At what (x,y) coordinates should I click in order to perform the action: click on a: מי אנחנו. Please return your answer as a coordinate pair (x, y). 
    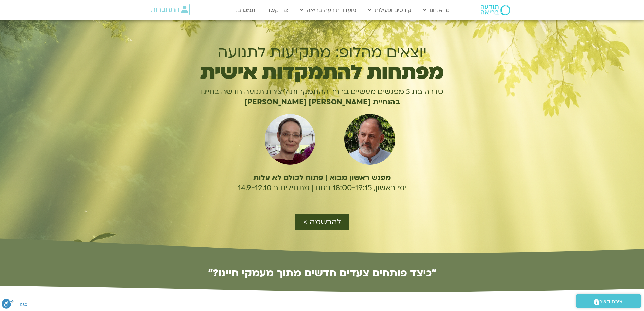
    Looking at the image, I should click on (437, 10).